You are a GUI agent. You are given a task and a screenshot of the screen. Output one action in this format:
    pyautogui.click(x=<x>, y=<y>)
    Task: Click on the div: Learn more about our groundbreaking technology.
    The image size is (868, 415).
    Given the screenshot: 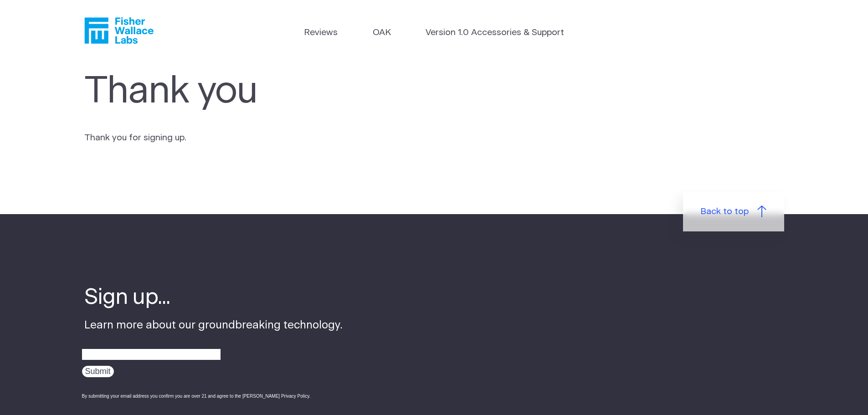 What is the action you would take?
    pyautogui.click(x=213, y=345)
    